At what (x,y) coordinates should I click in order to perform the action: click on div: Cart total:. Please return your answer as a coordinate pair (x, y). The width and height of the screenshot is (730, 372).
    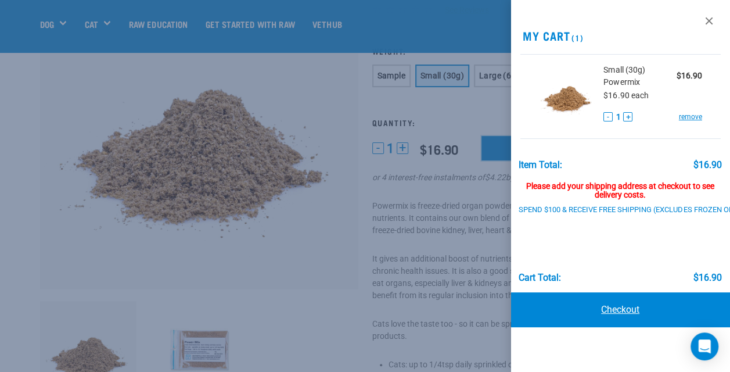
    Looking at the image, I should click on (540, 278).